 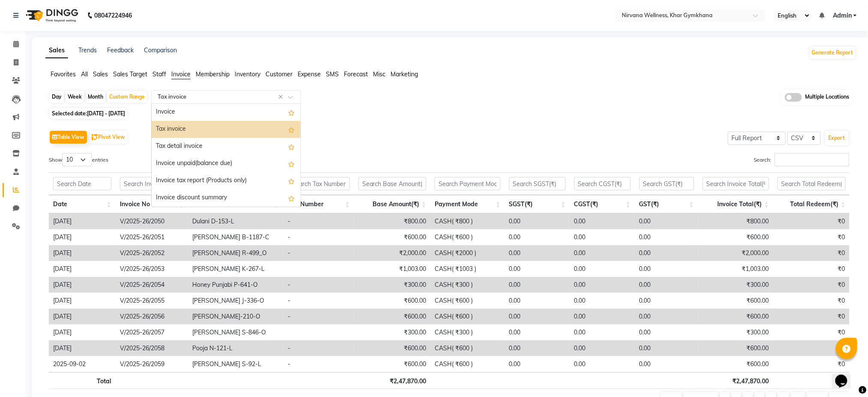 I want to click on div: Invoice unpaid(balance due), so click(x=226, y=164).